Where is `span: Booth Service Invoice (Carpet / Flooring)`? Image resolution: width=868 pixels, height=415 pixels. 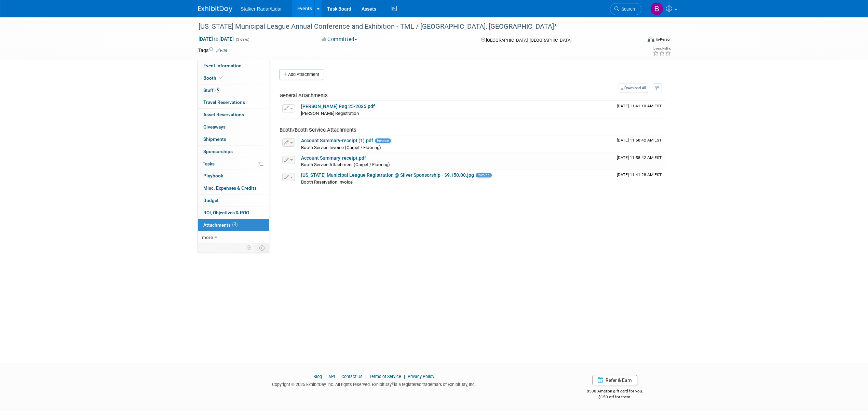 span: Booth Service Invoice (Carpet / Flooring) is located at coordinates (341, 147).